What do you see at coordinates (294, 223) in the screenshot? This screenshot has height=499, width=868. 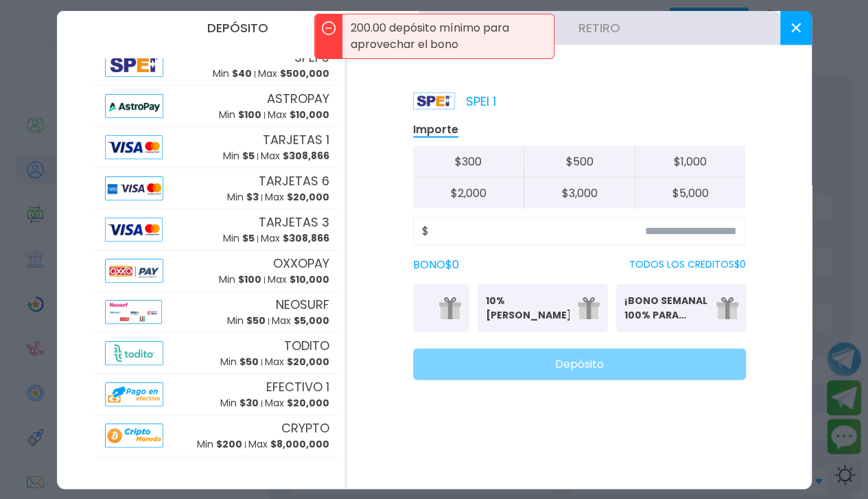 I see `span: TARJETAS 3` at bounding box center [294, 223].